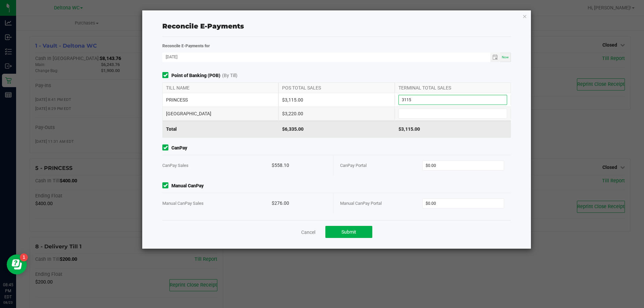 The image size is (644, 308). Describe the element at coordinates (188, 186) in the screenshot. I see `strong: Manual CanPay` at that location.